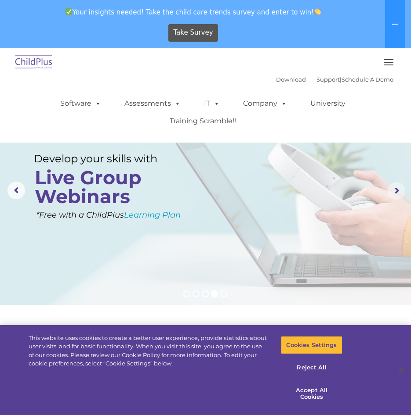 The width and height of the screenshot is (411, 415). I want to click on a: IT, so click(212, 104).